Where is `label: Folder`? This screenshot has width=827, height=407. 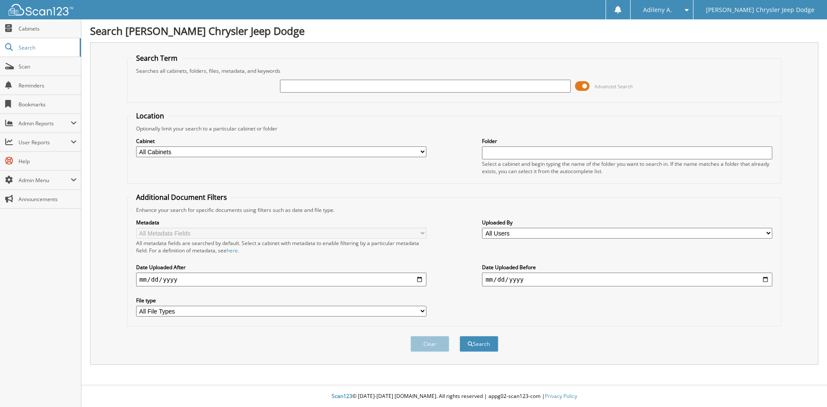 label: Folder is located at coordinates (627, 141).